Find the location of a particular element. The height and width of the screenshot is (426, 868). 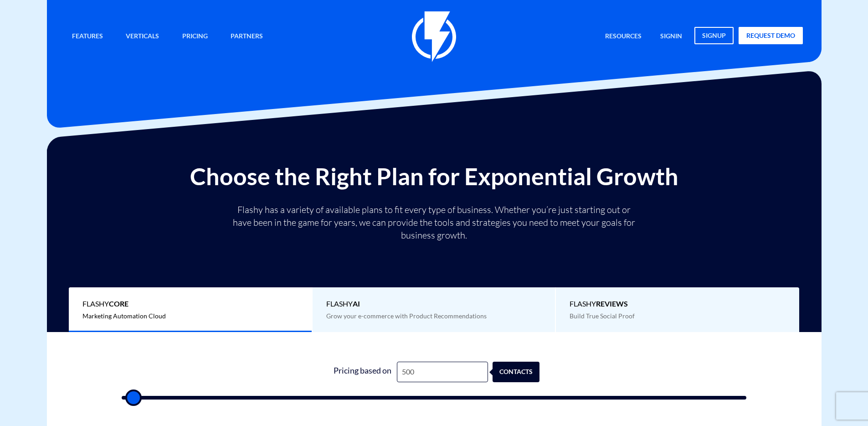

a: Partners is located at coordinates (247, 37).